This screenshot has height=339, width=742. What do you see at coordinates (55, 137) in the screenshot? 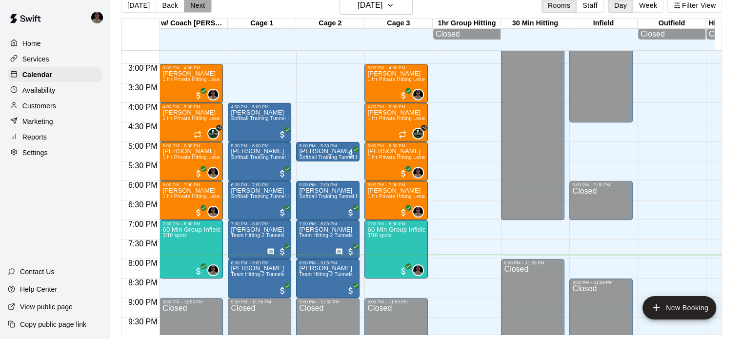
I see `div: Reports` at bounding box center [55, 137].